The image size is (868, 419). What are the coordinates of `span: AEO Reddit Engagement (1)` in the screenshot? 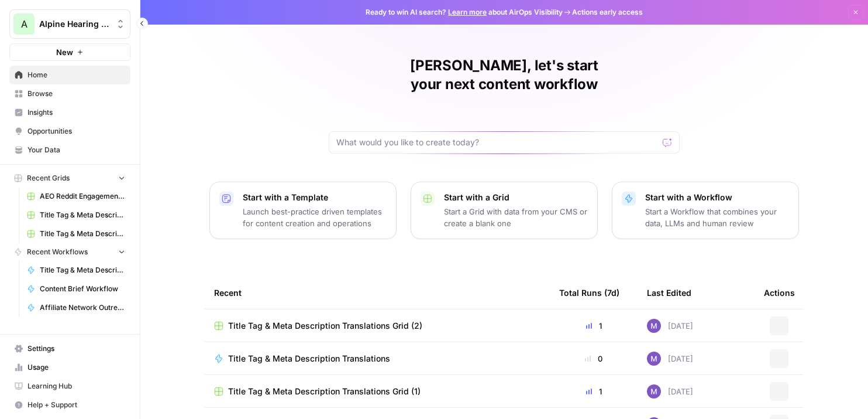 It's located at (83, 196).